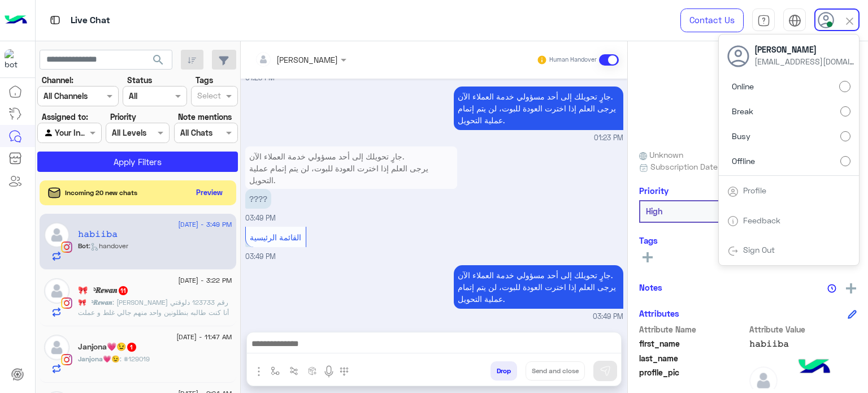  I want to click on small: Human Handover, so click(573, 60).